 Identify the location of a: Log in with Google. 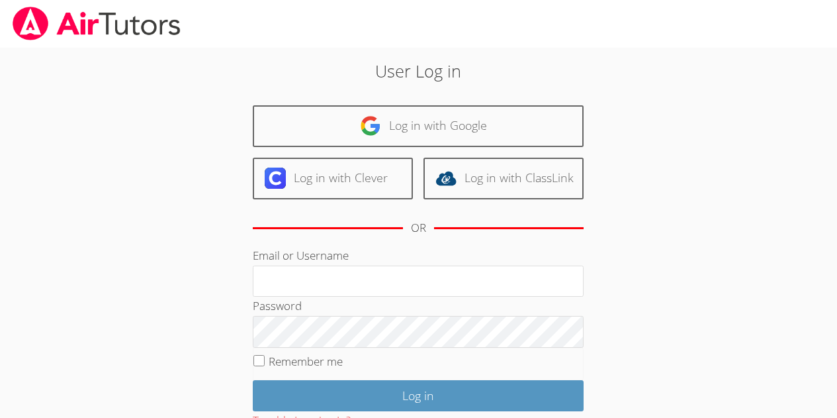
(418, 126).